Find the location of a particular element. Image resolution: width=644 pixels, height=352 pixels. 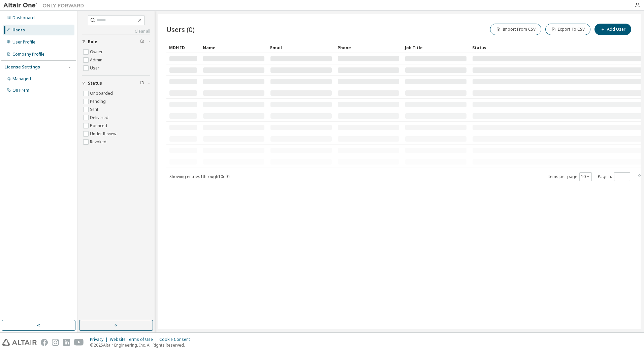

div: User Profile is located at coordinates (24, 42).